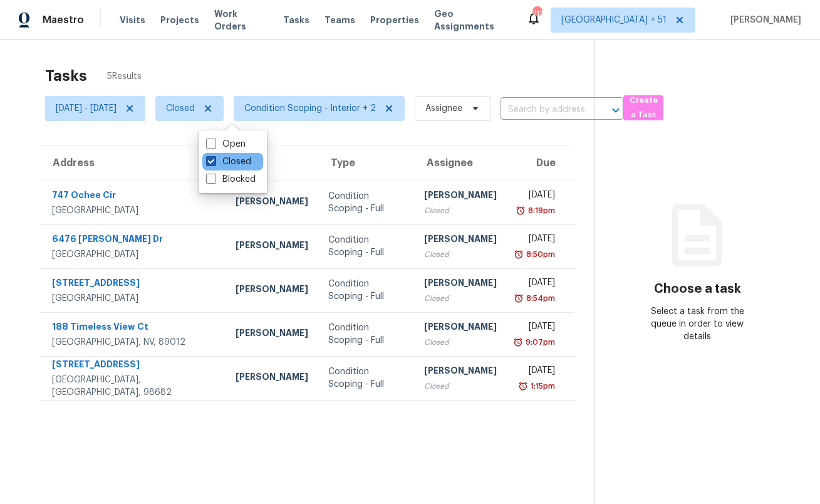 The image size is (820, 504). I want to click on th: Assignee, so click(461, 163).